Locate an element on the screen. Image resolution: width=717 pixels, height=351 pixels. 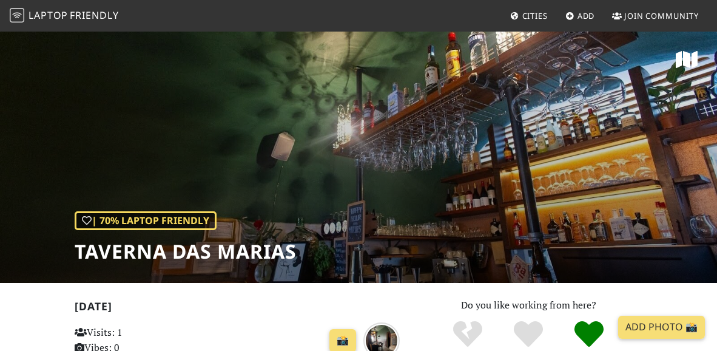
a: Add is located at coordinates (580, 16).